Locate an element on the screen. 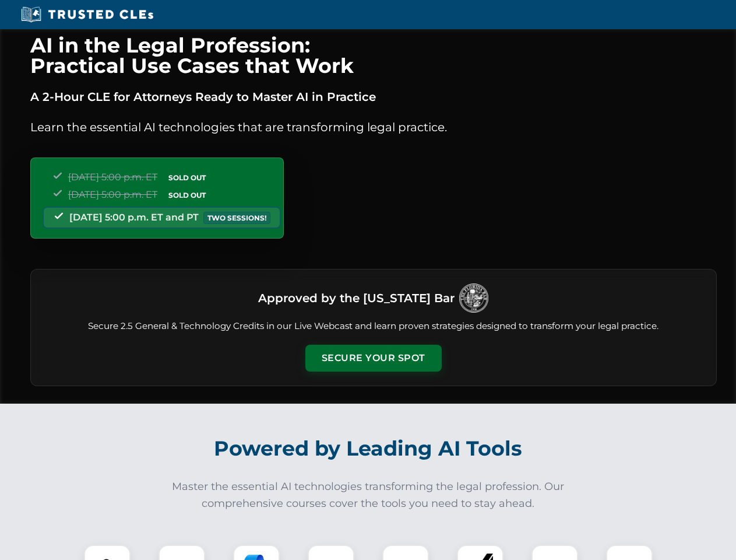 The image size is (736, 560). p: A 2-Hour CLE for Attorneys Ready to Master AI in Practice is located at coordinates (374, 96).